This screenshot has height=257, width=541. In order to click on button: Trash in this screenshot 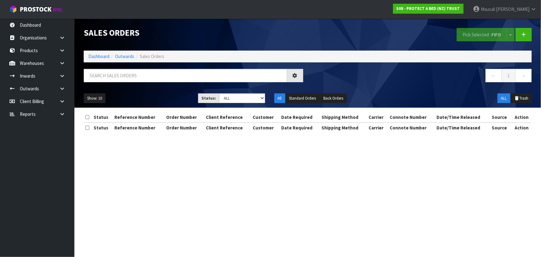, I will do `click(521, 98)`.